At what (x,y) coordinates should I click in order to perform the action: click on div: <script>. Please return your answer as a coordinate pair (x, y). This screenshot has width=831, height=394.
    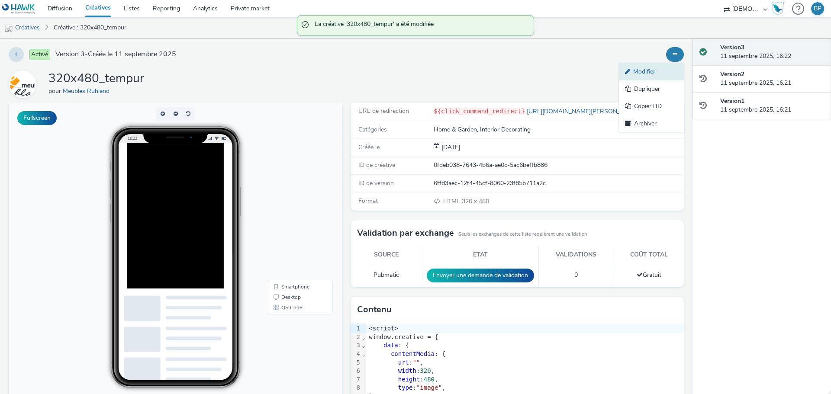
    Looking at the image, I should click on (525, 329).